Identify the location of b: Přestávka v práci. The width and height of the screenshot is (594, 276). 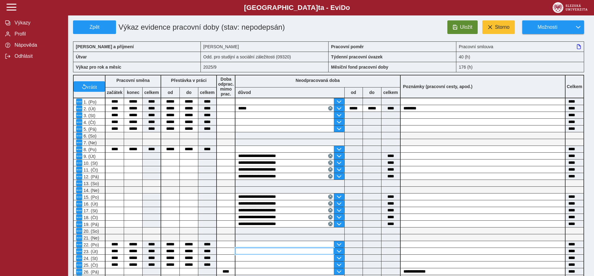
(189, 80).